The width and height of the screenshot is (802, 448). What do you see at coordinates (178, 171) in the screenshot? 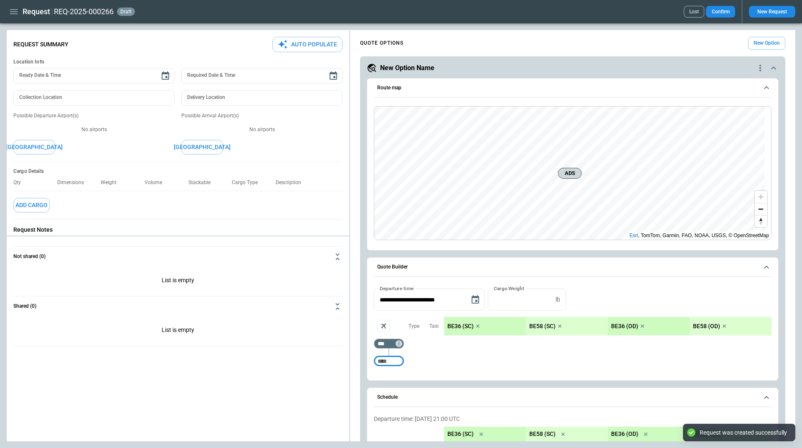
I see `h6: Cargo Details` at bounding box center [178, 171].